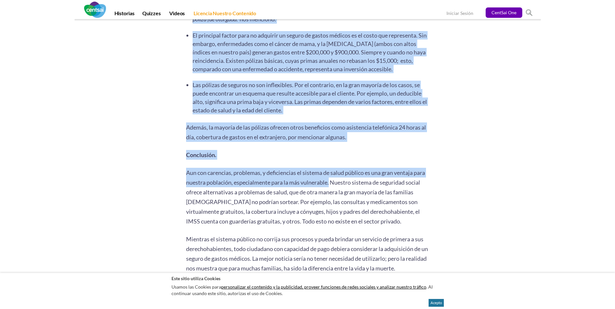 The image size is (615, 309). Describe the element at coordinates (436, 303) in the screenshot. I see `button: Acepto` at that location.